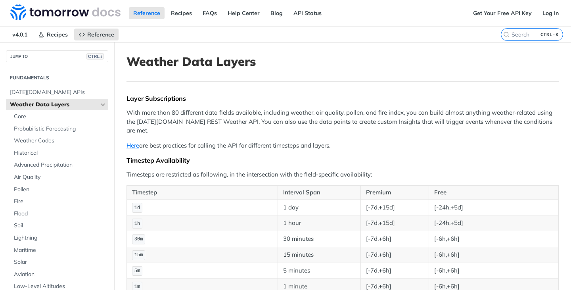 This screenshot has width=571, height=290. What do you see at coordinates (137, 287) in the screenshot?
I see `span: 1m` at bounding box center [137, 287].